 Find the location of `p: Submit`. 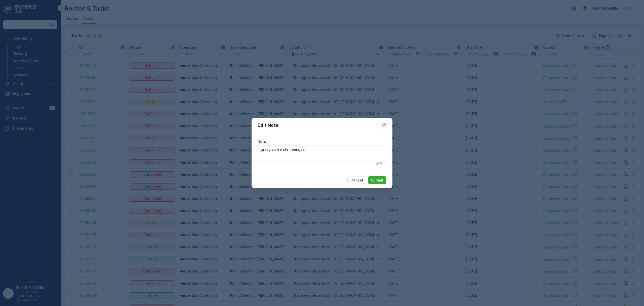

p: Submit is located at coordinates (377, 180).